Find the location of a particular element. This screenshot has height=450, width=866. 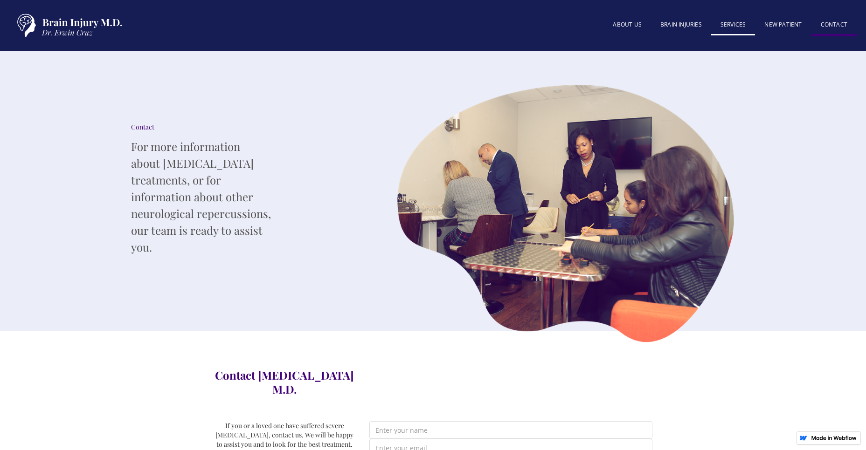

a: New patient is located at coordinates (783, 25).